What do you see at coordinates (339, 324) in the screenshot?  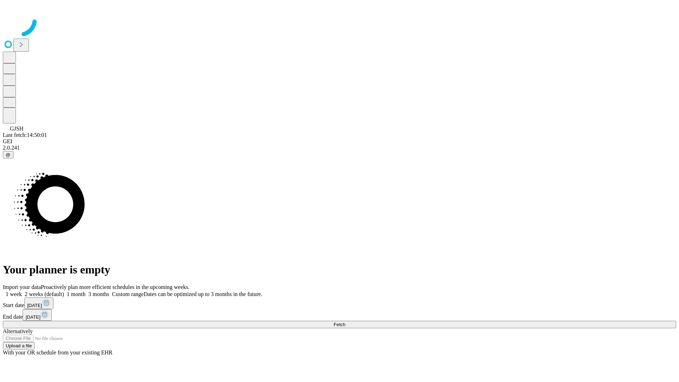 I see `span: Fetch` at bounding box center [339, 324].